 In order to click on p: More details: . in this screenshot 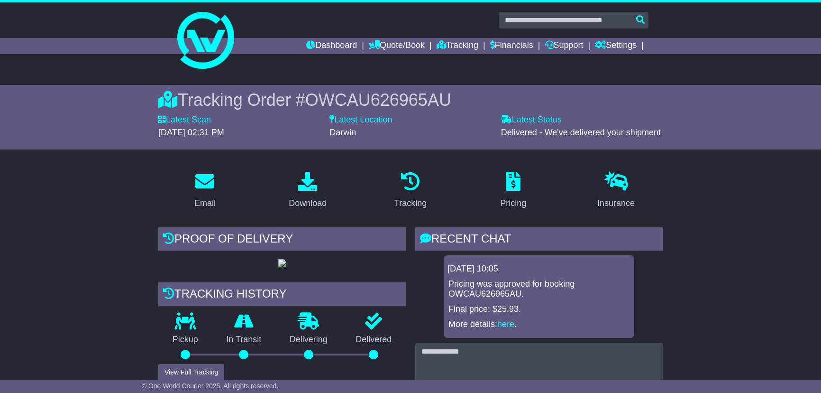, I will do `click(539, 324)`.